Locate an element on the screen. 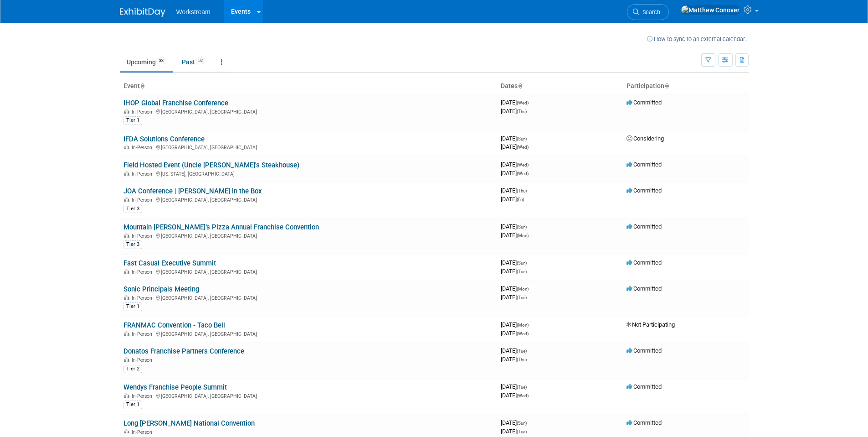 The image size is (868, 437). a: Sort by Event Name is located at coordinates (143, 86).